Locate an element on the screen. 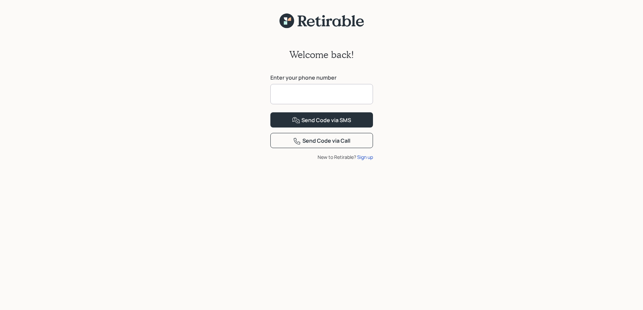  div: New to Retirable? is located at coordinates (321, 157).